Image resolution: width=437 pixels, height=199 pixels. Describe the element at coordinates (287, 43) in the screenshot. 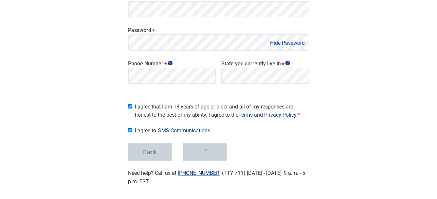

I see `button: Hide Password` at that location.